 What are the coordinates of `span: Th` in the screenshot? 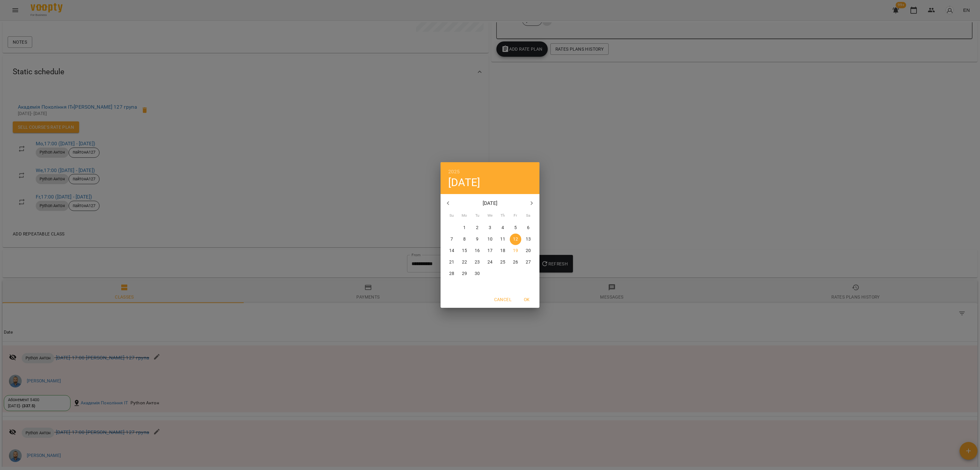 It's located at (503, 216).